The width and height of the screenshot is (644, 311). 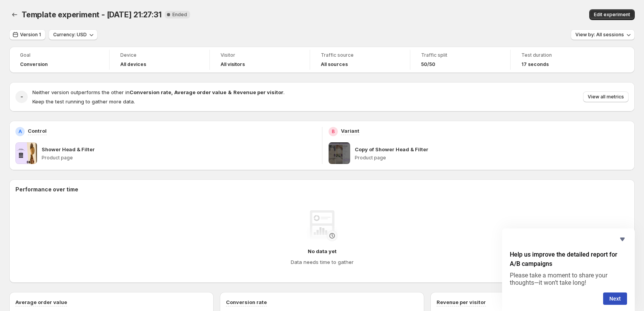 What do you see at coordinates (460, 55) in the screenshot?
I see `span: Traffic split` at bounding box center [460, 55].